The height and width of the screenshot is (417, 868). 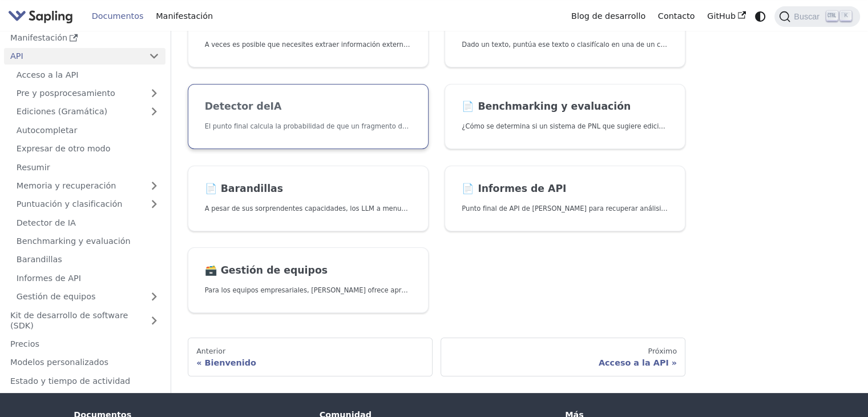 I want to click on font: Bienvenido, so click(x=230, y=363).